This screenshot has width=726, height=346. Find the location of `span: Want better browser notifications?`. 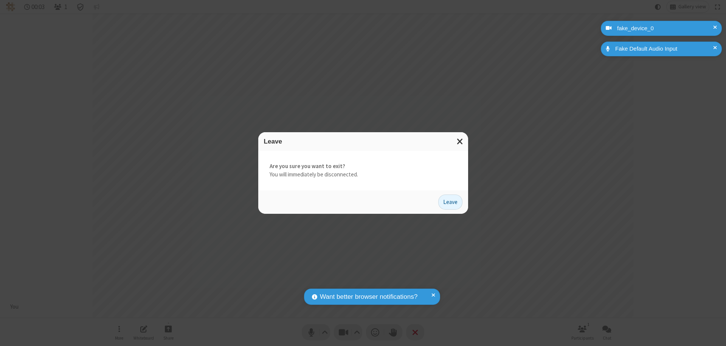

span: Want better browser notifications? is located at coordinates (369, 297).